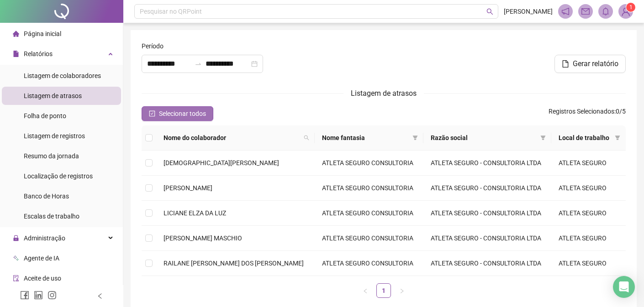 The width and height of the screenshot is (644, 307). What do you see at coordinates (41, 258) in the screenshot?
I see `span: Agente de IA` at bounding box center [41, 258].